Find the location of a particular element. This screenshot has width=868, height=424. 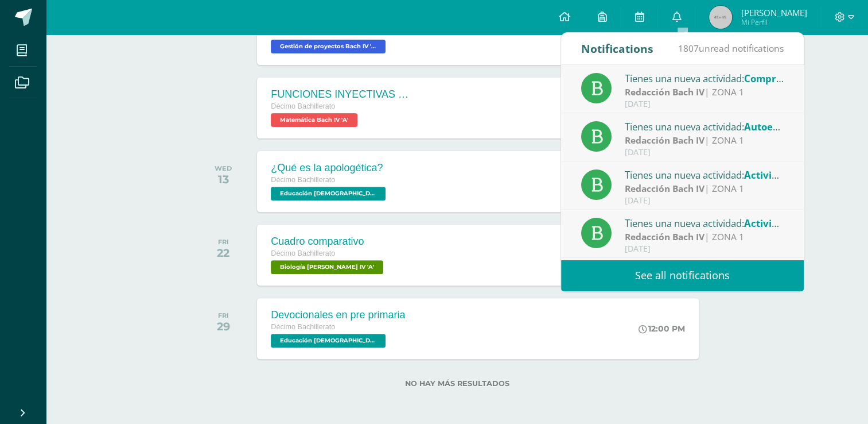

span: Matemática Bach IV 'A' is located at coordinates (314, 120).